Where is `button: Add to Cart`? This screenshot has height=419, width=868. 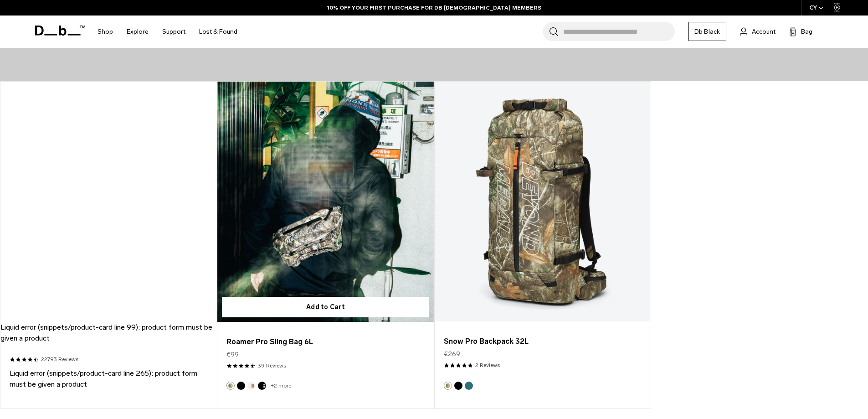 button: Add to Cart is located at coordinates (325, 307).